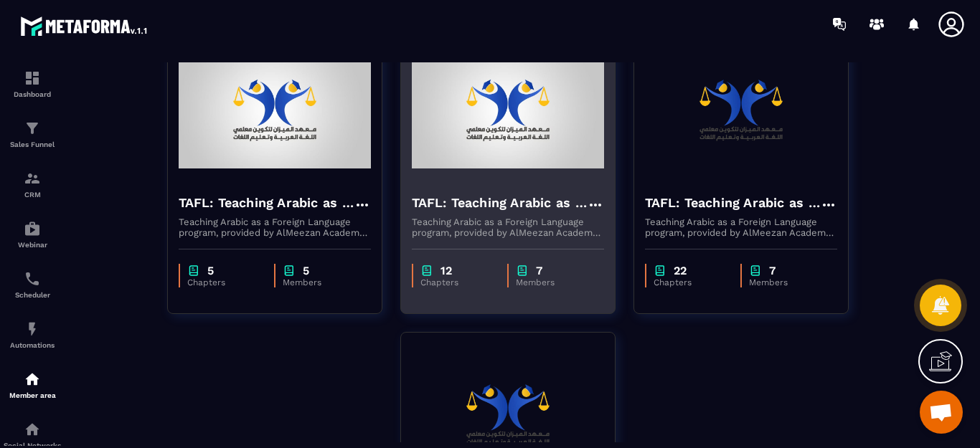 This screenshot has height=448, width=980. I want to click on a: formationformationCRM, so click(33, 184).